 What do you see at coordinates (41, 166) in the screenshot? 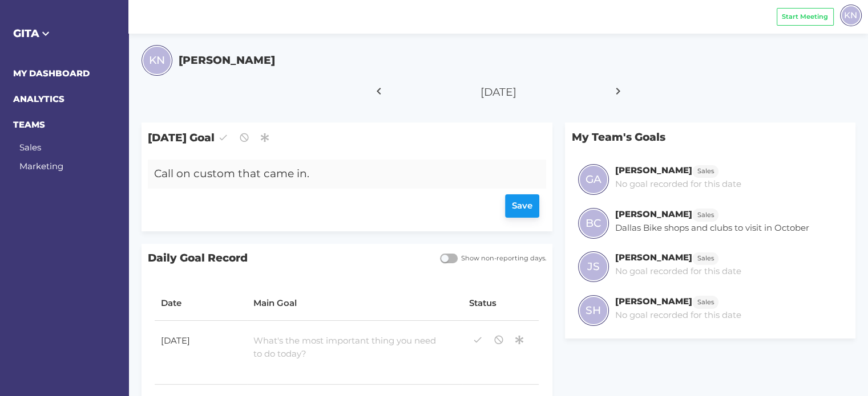
I see `a: Marketing` at bounding box center [41, 166].